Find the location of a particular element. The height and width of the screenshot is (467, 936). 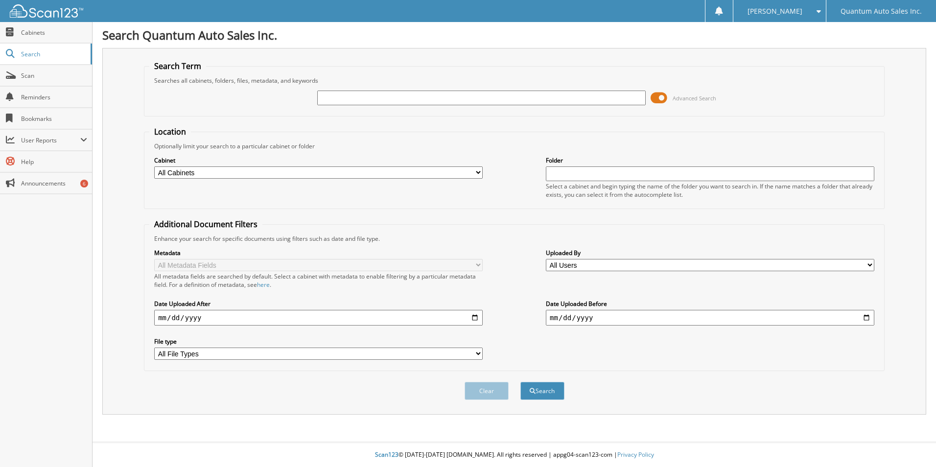

div: All metadata fields are searched by default. Select a cabinet with metadata to enable filtering b... is located at coordinates (318, 280).